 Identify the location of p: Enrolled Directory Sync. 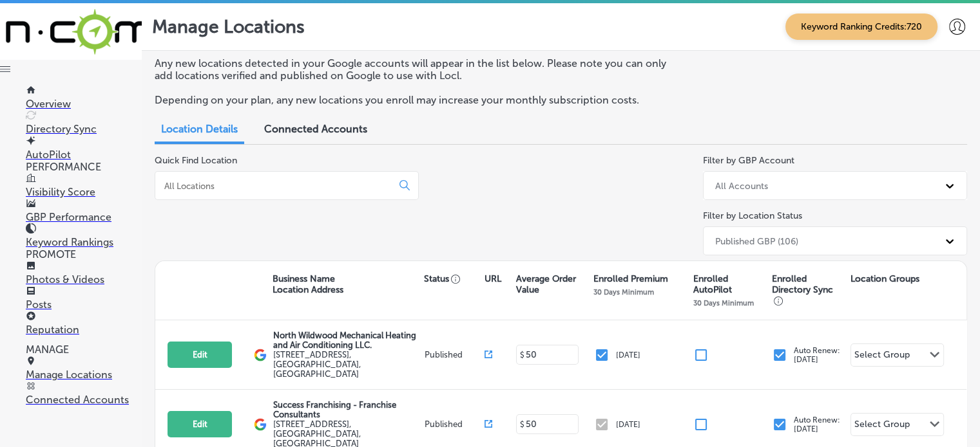
(808, 290).